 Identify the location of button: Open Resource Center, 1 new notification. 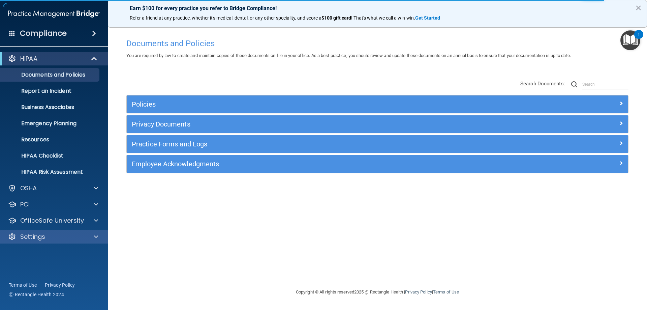
(630, 40).